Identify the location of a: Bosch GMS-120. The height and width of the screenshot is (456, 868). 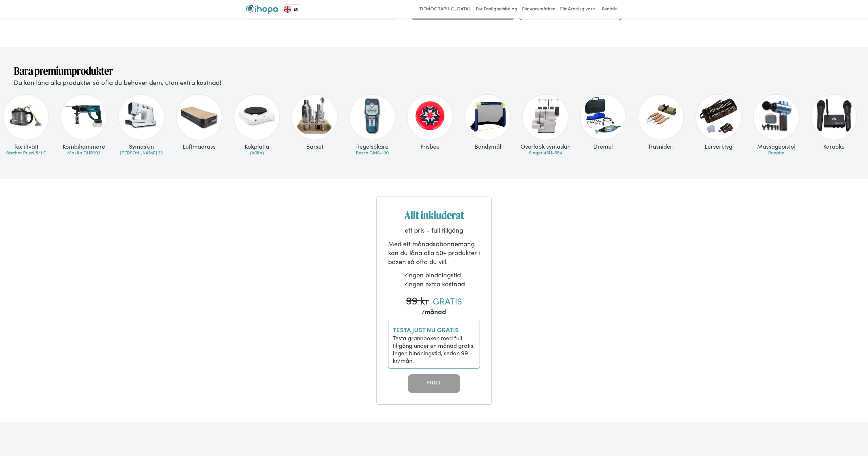
(373, 152).